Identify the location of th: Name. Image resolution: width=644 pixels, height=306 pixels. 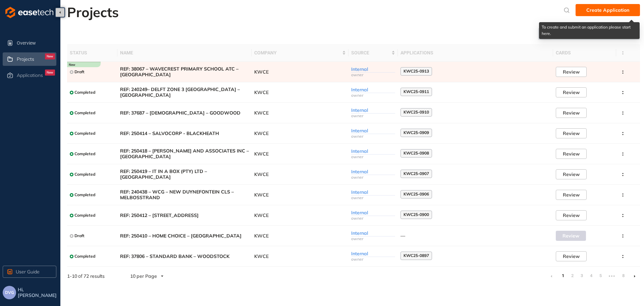
(185, 53).